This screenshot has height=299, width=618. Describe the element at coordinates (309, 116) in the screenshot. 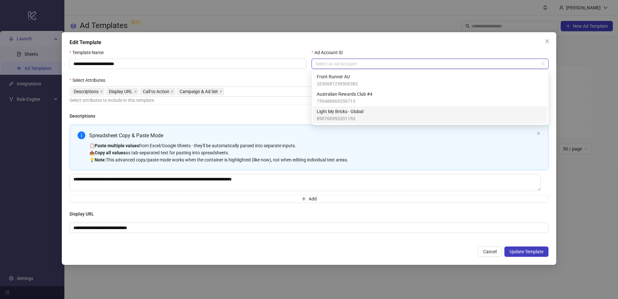

I see `h4: Descriptions` at that location.